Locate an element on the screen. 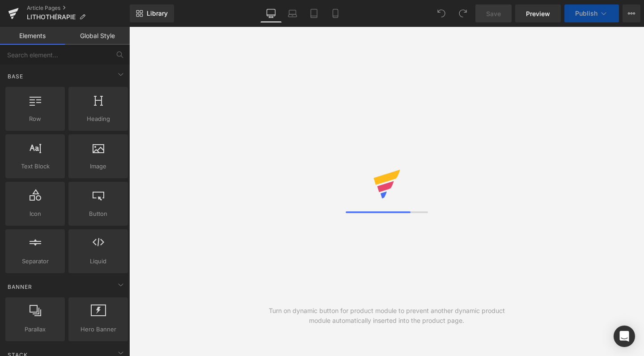 The image size is (644, 356). span: Publish is located at coordinates (586, 14).